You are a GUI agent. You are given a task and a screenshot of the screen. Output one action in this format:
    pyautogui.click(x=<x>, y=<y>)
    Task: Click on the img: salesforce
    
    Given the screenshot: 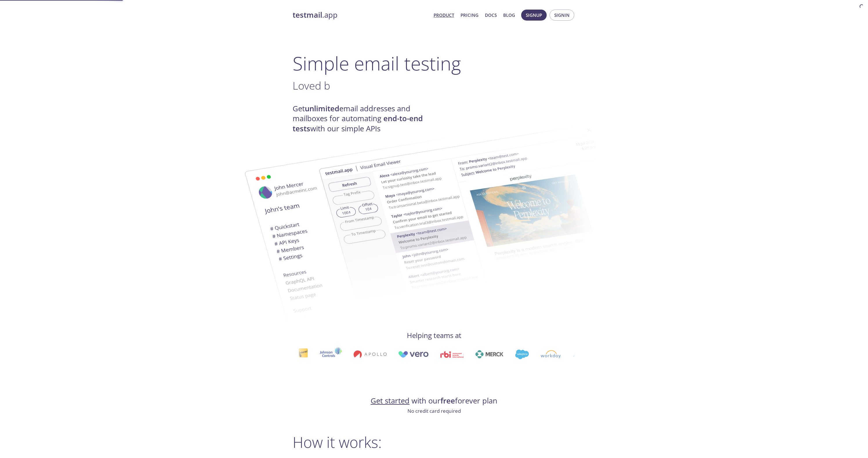 What is the action you would take?
    pyautogui.click(x=522, y=354)
    